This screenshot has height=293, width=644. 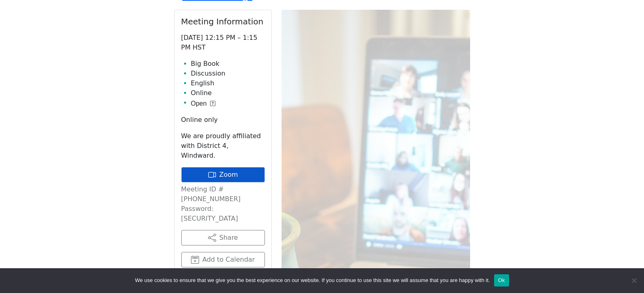 What do you see at coordinates (223, 120) in the screenshot?
I see `p: Online only` at bounding box center [223, 120].